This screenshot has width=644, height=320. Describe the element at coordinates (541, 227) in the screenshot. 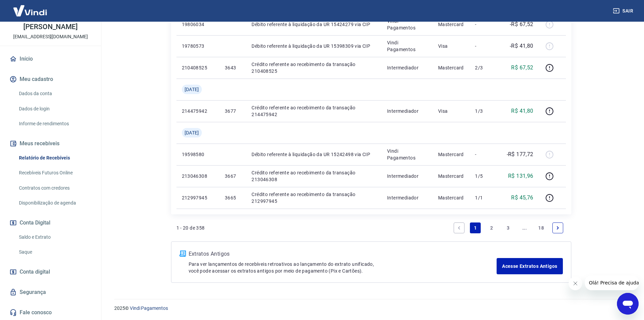

I see `a: Page 18` at that location.